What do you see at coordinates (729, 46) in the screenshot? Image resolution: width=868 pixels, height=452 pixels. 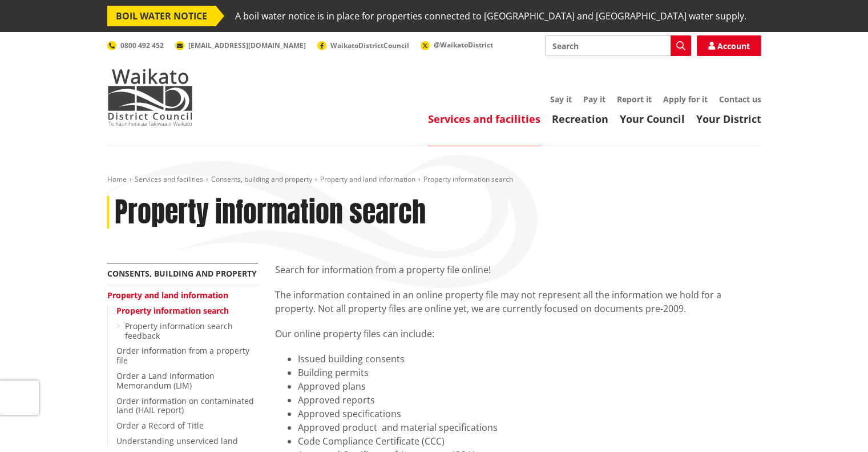 I see `a: Account` at bounding box center [729, 46].